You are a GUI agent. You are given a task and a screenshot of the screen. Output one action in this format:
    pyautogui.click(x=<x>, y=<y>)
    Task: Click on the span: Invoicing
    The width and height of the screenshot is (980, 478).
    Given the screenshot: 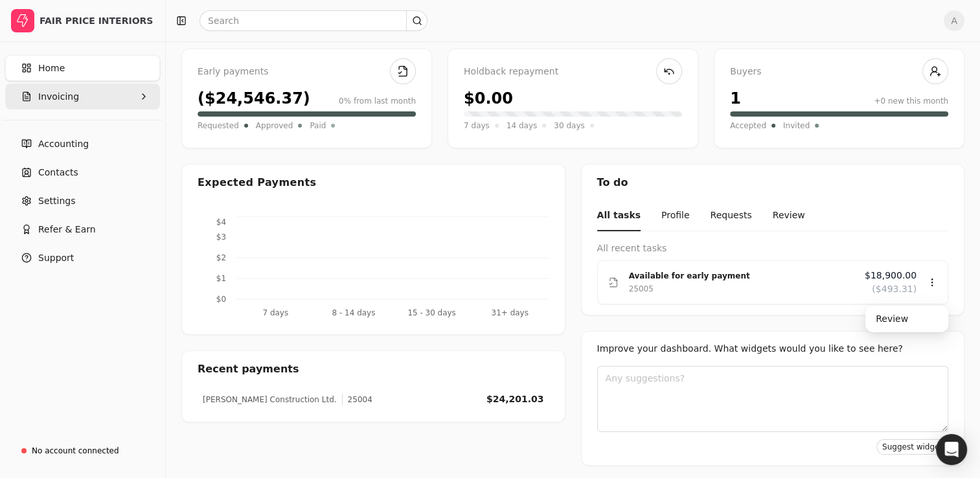 What is the action you would take?
    pyautogui.click(x=58, y=97)
    